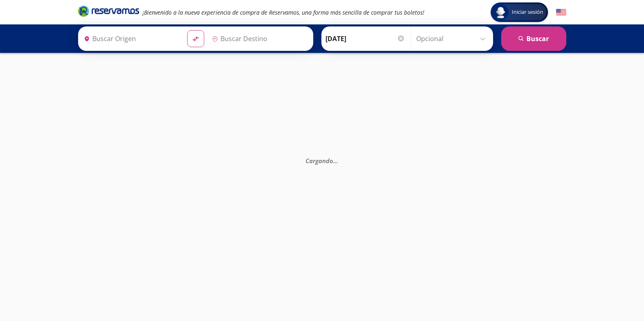  Describe the element at coordinates (131, 38) in the screenshot. I see `input: Buscar Origen` at that location.